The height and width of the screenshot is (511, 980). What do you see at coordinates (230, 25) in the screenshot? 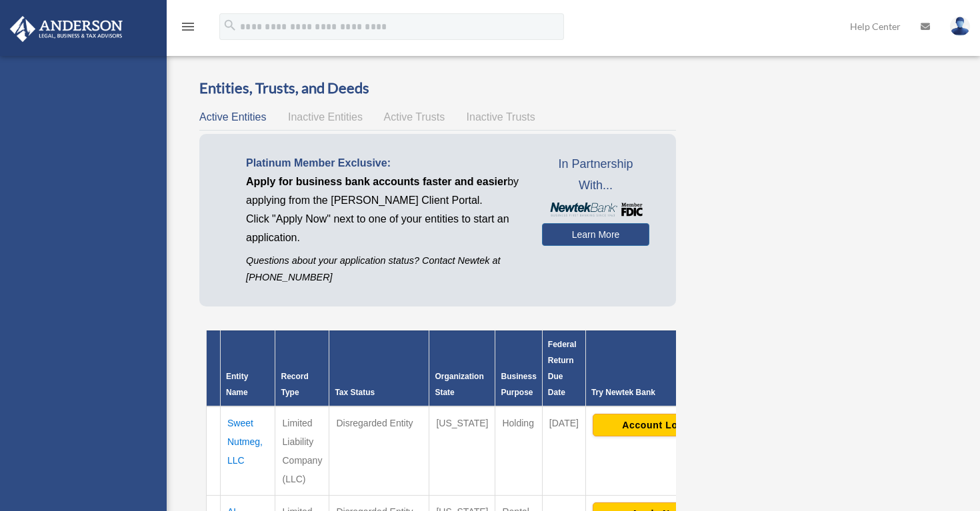
I see `i: search` at bounding box center [230, 25].